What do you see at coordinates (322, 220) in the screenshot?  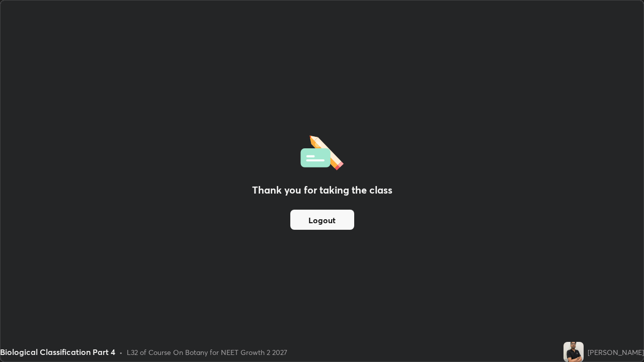 I see `button: Logout` at bounding box center [322, 220].